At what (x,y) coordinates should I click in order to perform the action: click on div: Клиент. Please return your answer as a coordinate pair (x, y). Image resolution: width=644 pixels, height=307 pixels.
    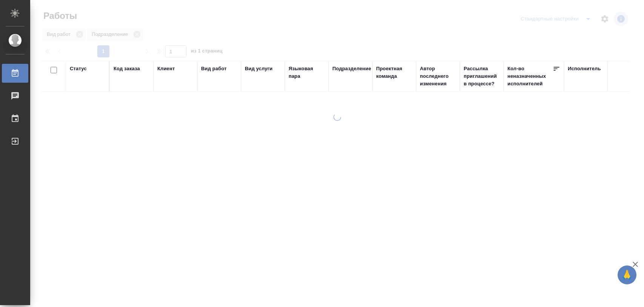
    Looking at the image, I should click on (167, 68).